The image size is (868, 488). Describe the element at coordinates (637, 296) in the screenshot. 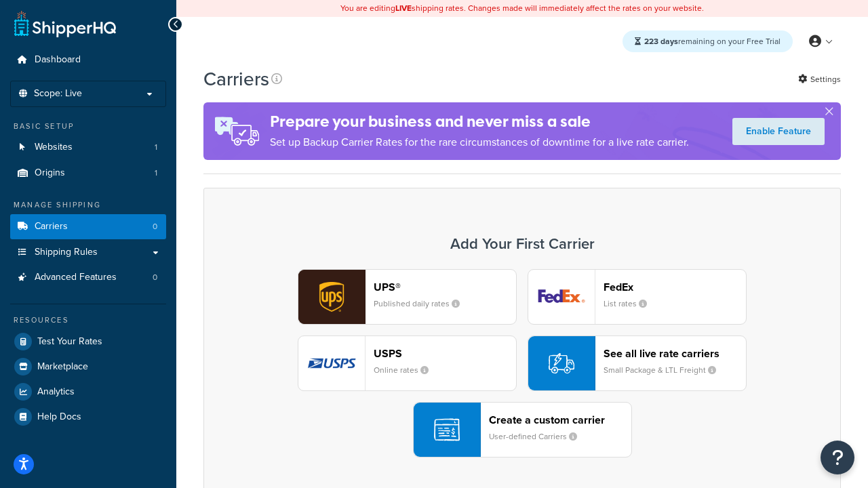

I see `button: fedEx logoFedExList rates` at that location.